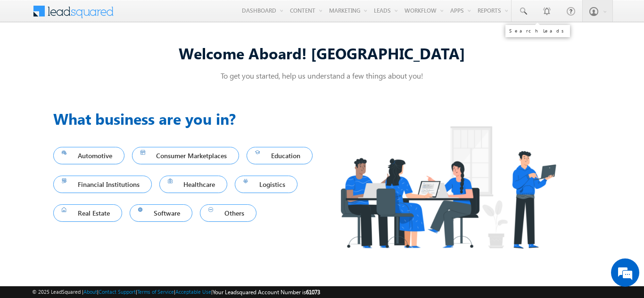 This screenshot has height=298, width=644. I want to click on img: Industry.png, so click(448, 187).